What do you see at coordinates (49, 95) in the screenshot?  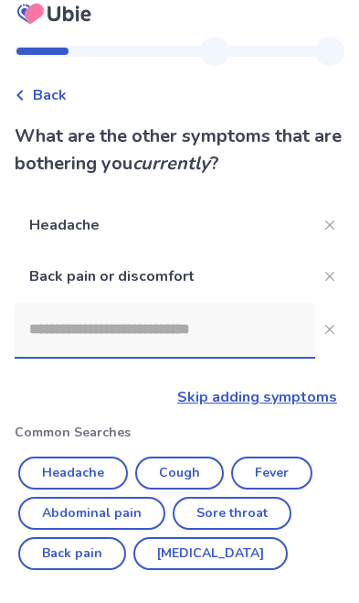 I see `span: Back` at bounding box center [49, 95].